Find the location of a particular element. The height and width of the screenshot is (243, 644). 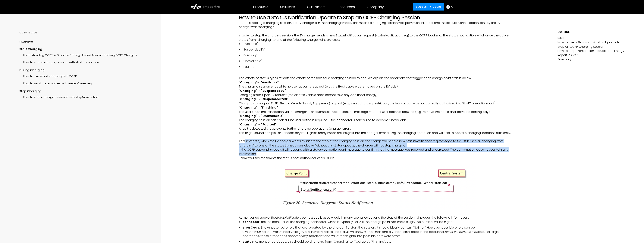

strong: errorCode is located at coordinates (251, 228).